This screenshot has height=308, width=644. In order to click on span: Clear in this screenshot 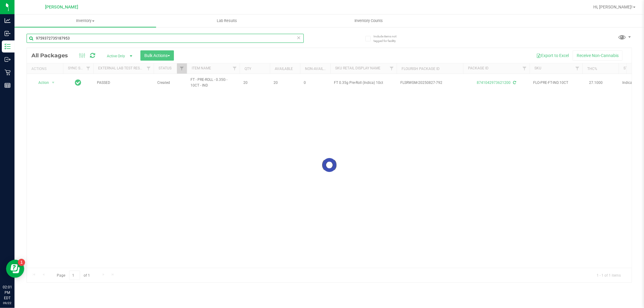, I will do `click(299, 38)`.